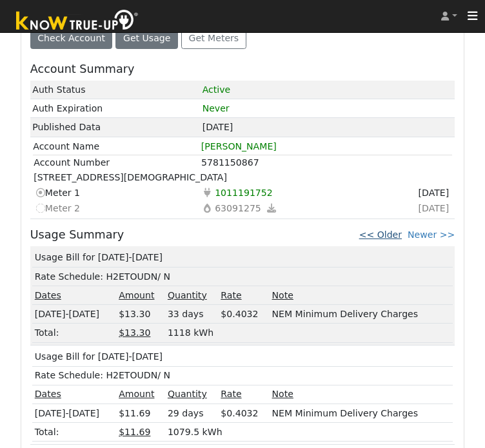  Describe the element at coordinates (115, 108) in the screenshot. I see `td: Auth Expiration` at that location.